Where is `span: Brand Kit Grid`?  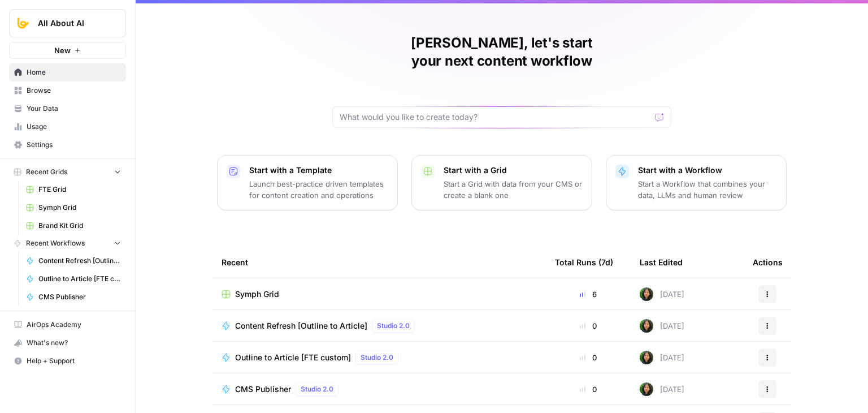
span: Brand Kit Grid is located at coordinates (79, 226).